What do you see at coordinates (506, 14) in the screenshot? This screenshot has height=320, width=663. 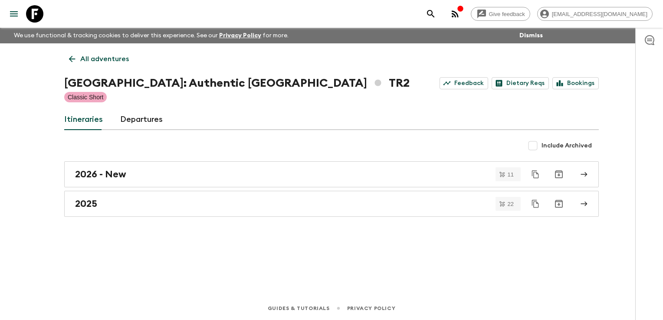 I see `span: Give feedback` at bounding box center [506, 14].